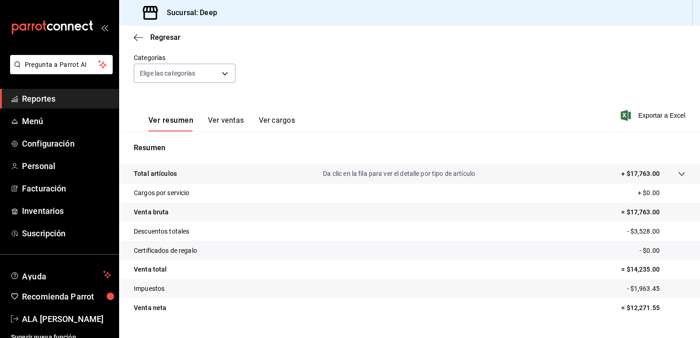 The height and width of the screenshot is (338, 700). What do you see at coordinates (60, 71) in the screenshot?
I see `a: Pregunta a Parrot AI` at bounding box center [60, 71].